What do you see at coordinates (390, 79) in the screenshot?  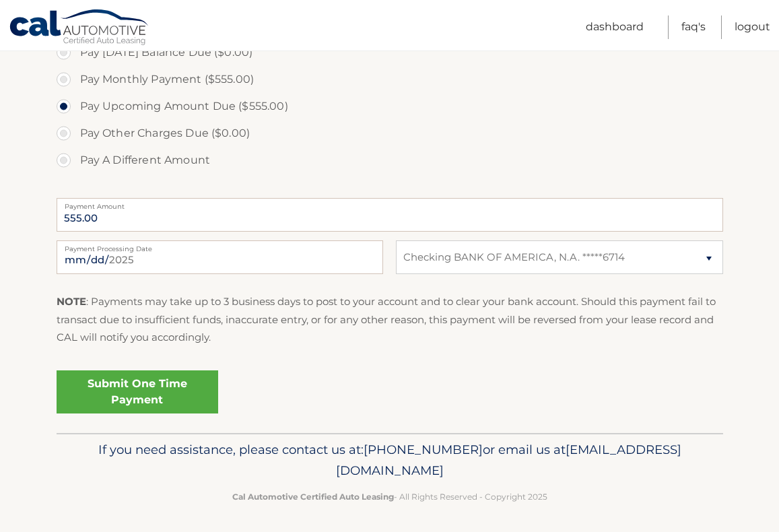 I see `label: Pay Monthly Payment ($555.00)` at bounding box center [390, 79].